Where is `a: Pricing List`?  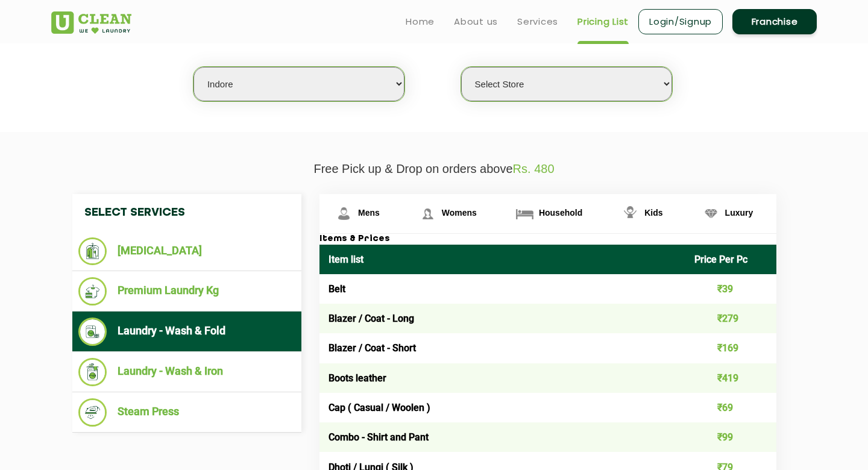 a: Pricing List is located at coordinates (603, 21).